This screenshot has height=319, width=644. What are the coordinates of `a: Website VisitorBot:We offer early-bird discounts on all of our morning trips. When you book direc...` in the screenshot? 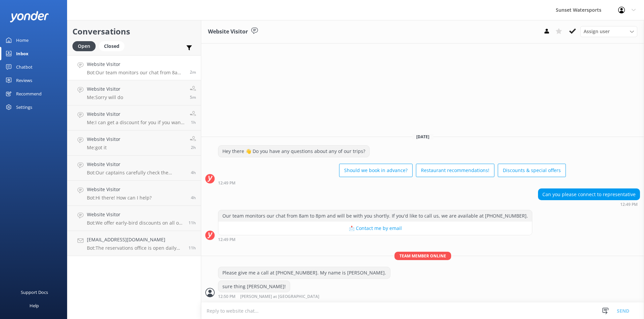 It's located at (134, 219).